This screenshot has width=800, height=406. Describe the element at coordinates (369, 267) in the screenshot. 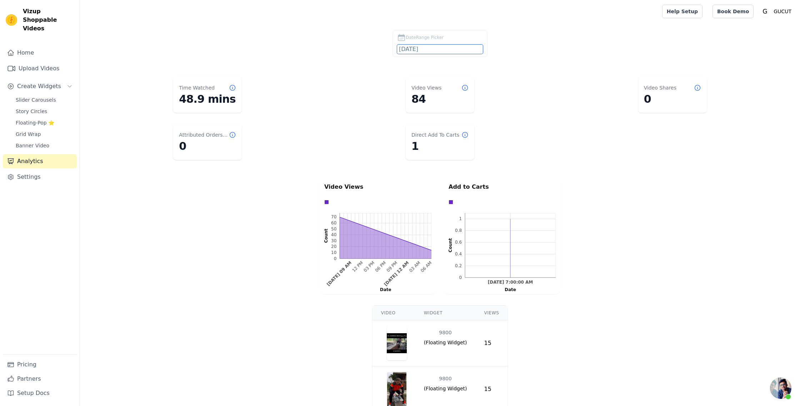

I see `g: Wed Sep 24 2025 15:00:00 GMT+0700 (เวลาอินโดจีน)` at that location.